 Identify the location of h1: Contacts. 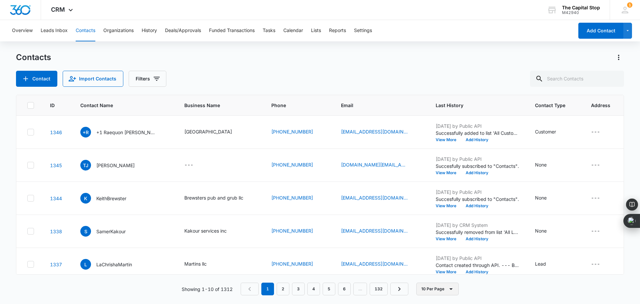
(33, 57).